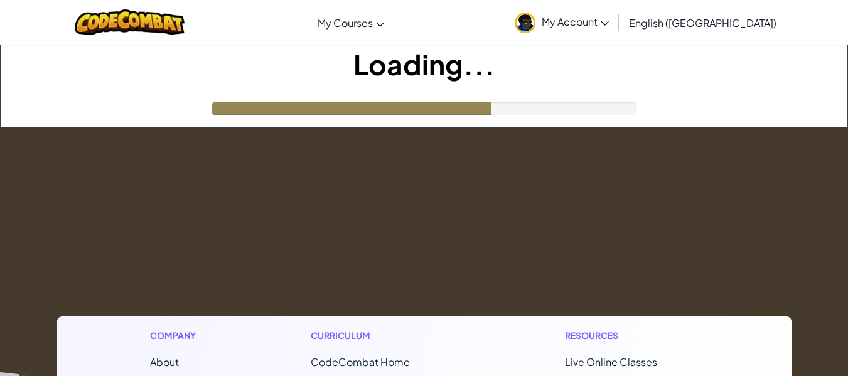 The height and width of the screenshot is (376, 848). What do you see at coordinates (562, 22) in the screenshot?
I see `a: My Account` at bounding box center [562, 22].